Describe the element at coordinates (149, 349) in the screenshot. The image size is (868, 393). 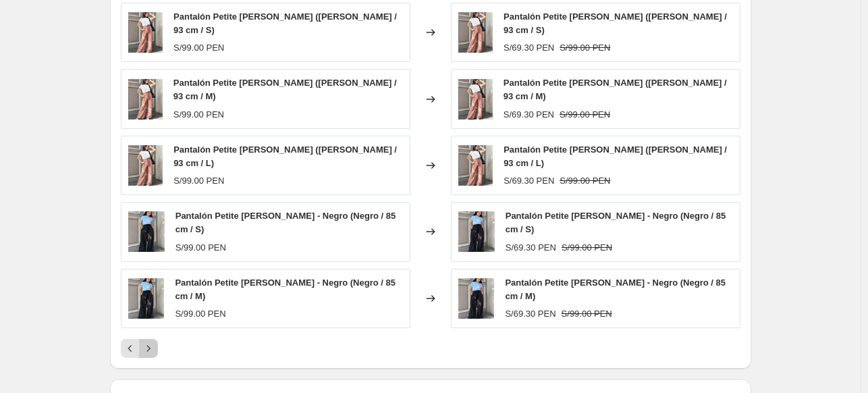
I see `button: Next` at that location.